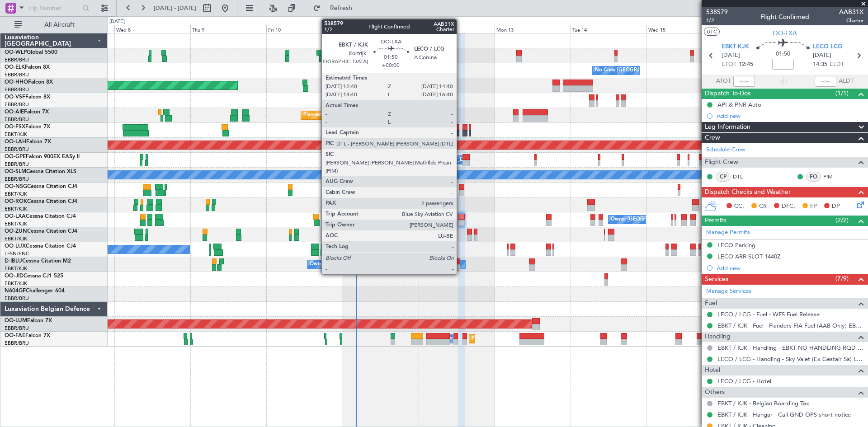 The width and height of the screenshot is (868, 427). What do you see at coordinates (790, 326) in the screenshot?
I see `a: EBKT / KJK - Fuel - Flanders FIA Fuel (AAB Only) EBKT / KJK` at bounding box center [790, 326].